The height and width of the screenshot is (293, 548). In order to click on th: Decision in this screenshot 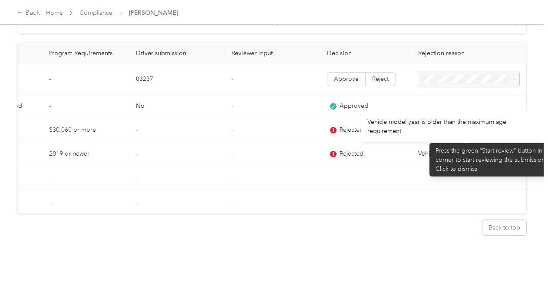, I will do `click(366, 53)`.